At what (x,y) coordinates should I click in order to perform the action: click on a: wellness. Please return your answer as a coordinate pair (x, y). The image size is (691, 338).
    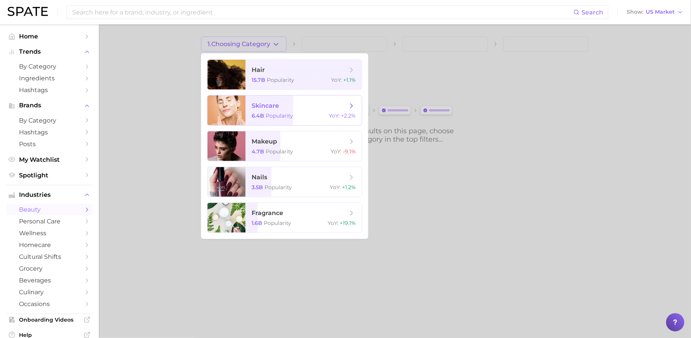
    Looking at the image, I should click on (49, 233).